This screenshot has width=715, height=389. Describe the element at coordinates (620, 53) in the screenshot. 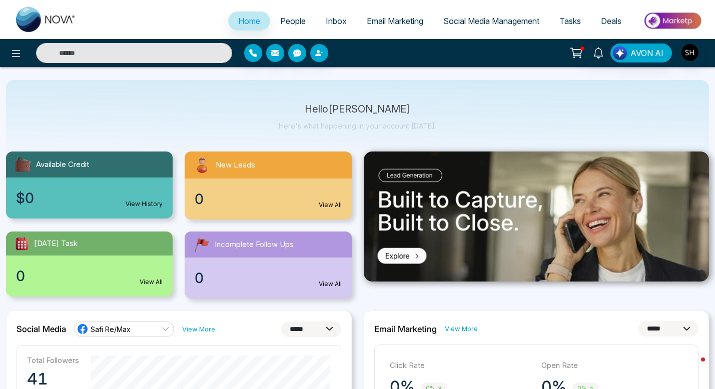

I see `img: Lead Flow` at that location.